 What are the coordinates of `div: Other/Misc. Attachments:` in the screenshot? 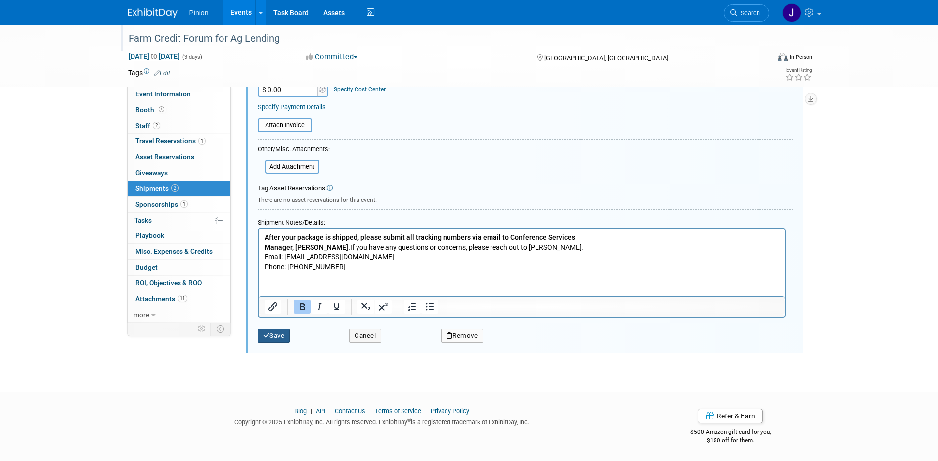 It's located at (294, 150).